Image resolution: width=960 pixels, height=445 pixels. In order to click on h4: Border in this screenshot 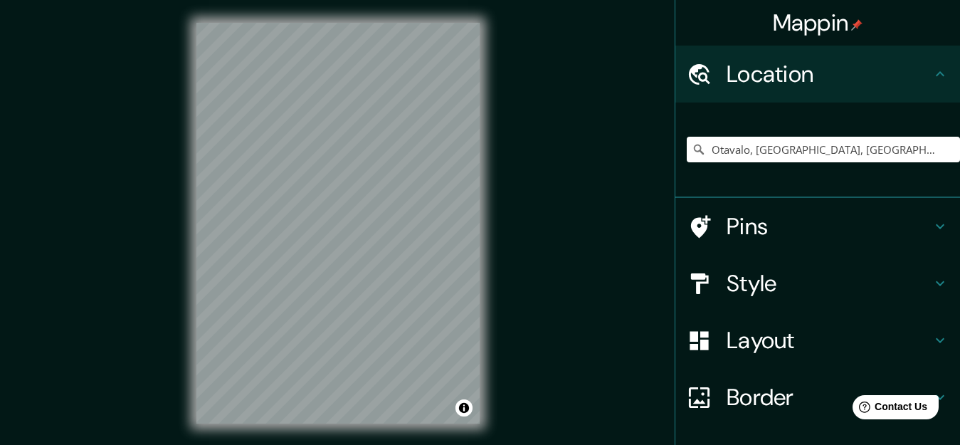, I will do `click(829, 397)`.